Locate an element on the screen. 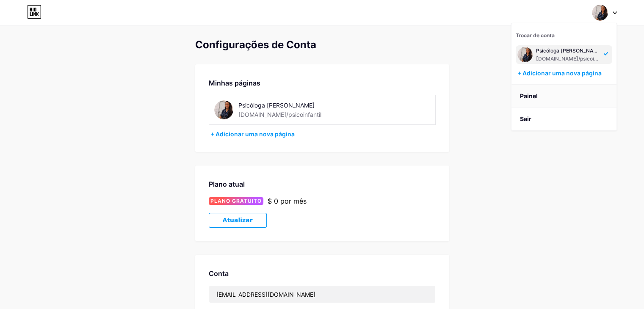 This screenshot has width=644, height=309. font: Conta is located at coordinates (218, 273).